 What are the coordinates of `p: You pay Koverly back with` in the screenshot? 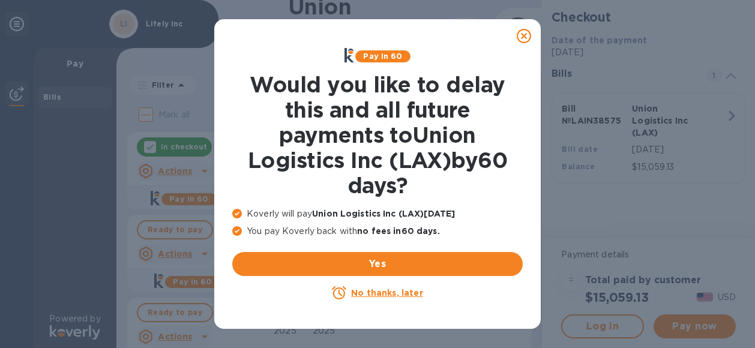 It's located at (377, 231).